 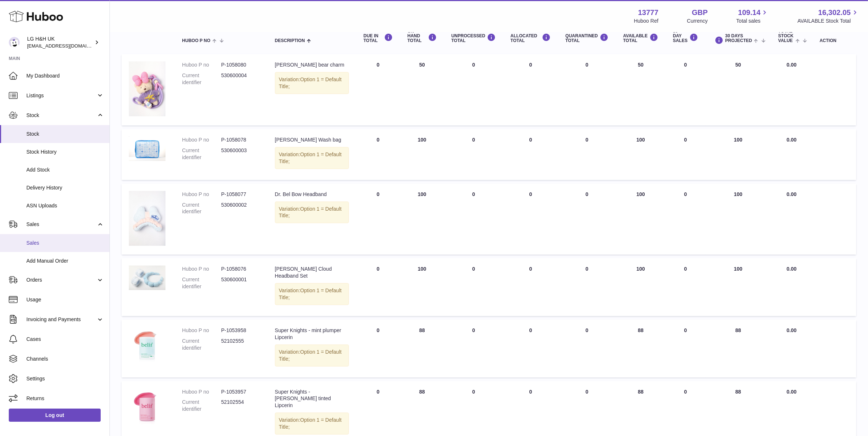 I want to click on dd: P-1058077, so click(x=241, y=194).